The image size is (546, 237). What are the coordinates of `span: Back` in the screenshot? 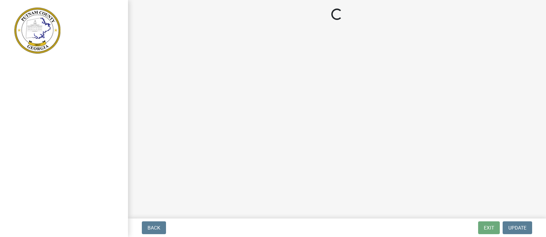 It's located at (154, 228).